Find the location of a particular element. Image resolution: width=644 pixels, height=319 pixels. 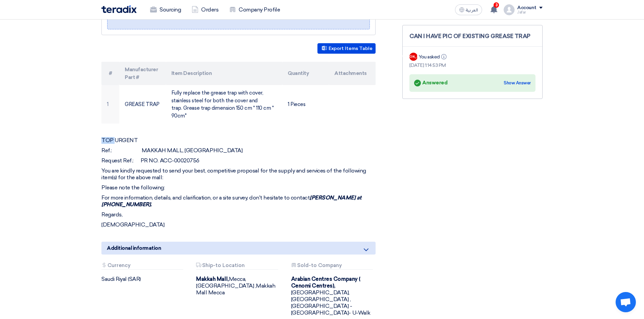

div: Show Answer is located at coordinates (517, 83).